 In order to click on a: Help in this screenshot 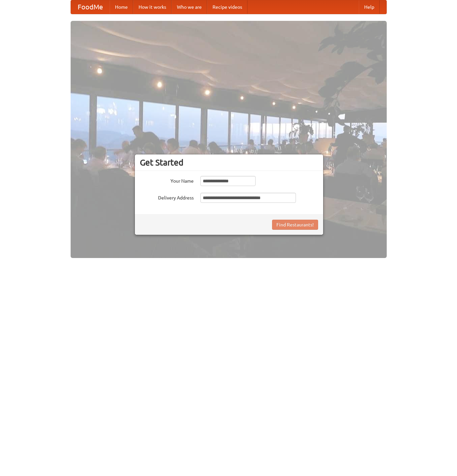, I will do `click(370, 7)`.